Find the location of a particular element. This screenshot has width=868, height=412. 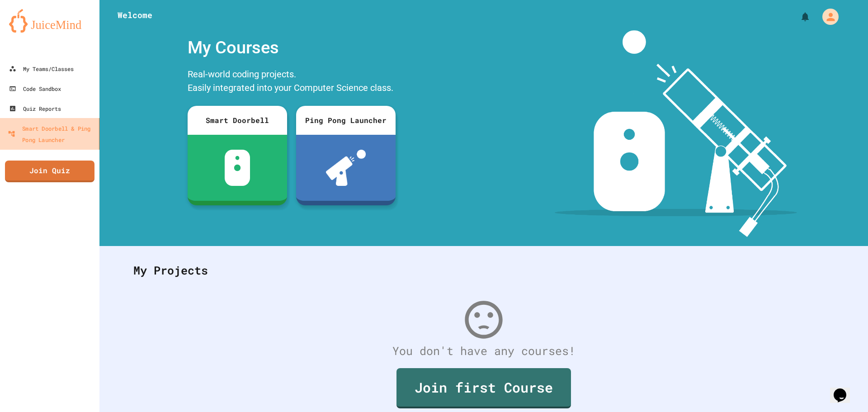

img: sdb-white.svg is located at coordinates (237, 168).